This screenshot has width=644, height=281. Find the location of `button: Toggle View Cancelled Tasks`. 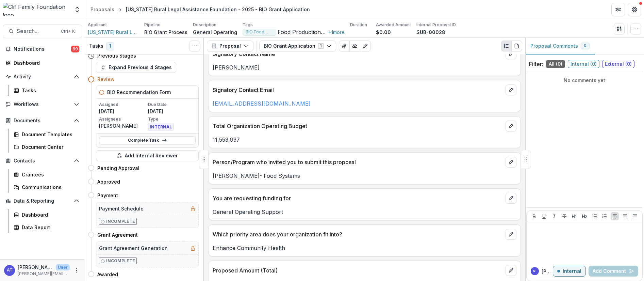

button: Toggle View Cancelled Tasks is located at coordinates (195, 46).